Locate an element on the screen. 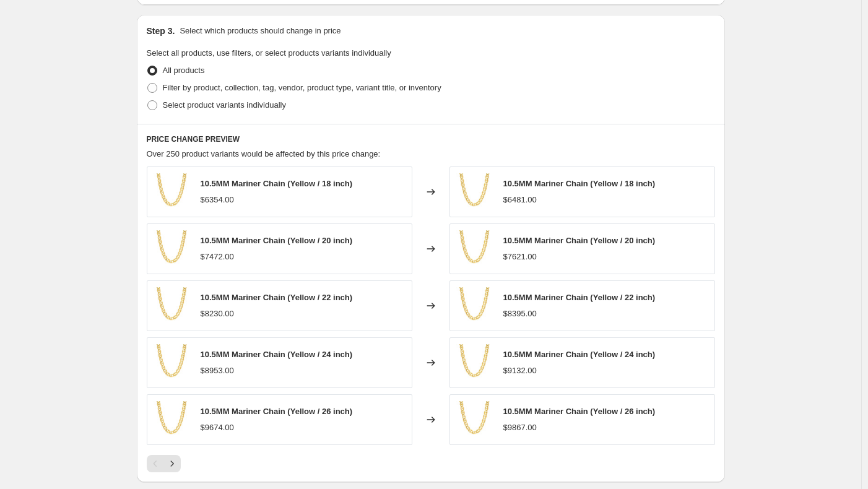  div: $8395.00 is located at coordinates (520, 314).